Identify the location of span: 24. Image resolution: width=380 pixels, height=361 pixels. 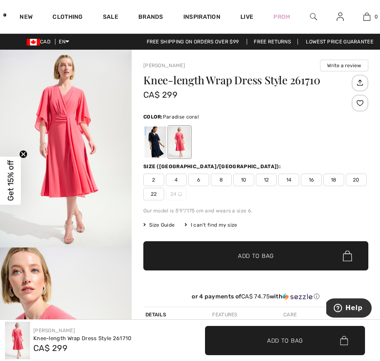
(176, 194).